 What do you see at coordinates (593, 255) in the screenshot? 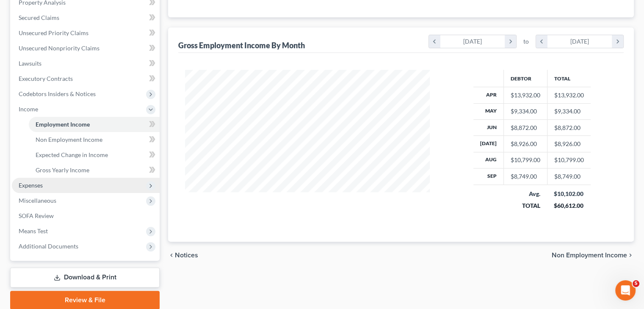
I see `button: Non Employment Income chevron_right` at bounding box center [593, 255].